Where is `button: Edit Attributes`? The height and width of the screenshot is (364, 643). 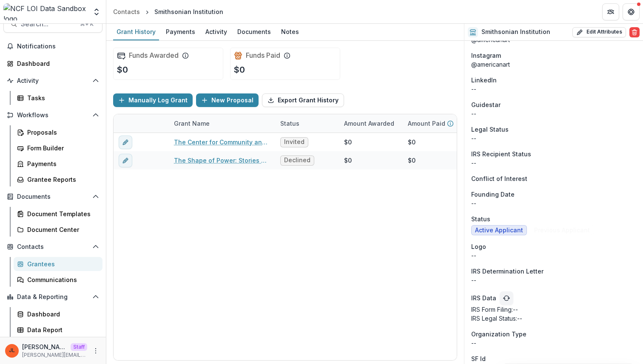
button: Edit Attributes is located at coordinates (599, 32).